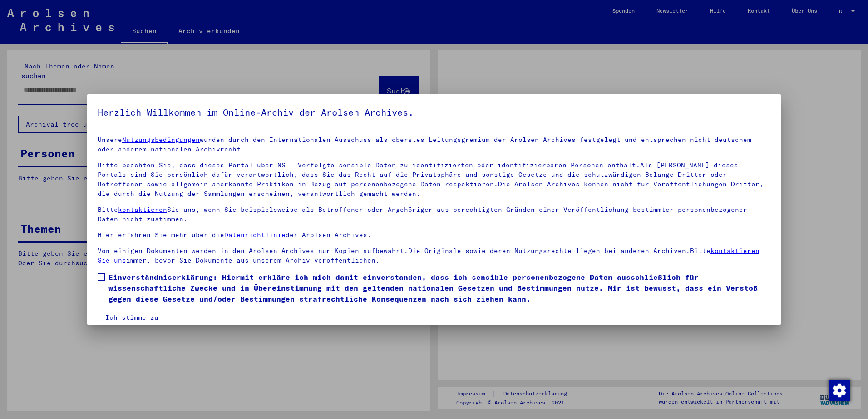  I want to click on p: Hier erfahren Sie mehr über die der Arolsen Archives., so click(434, 235).